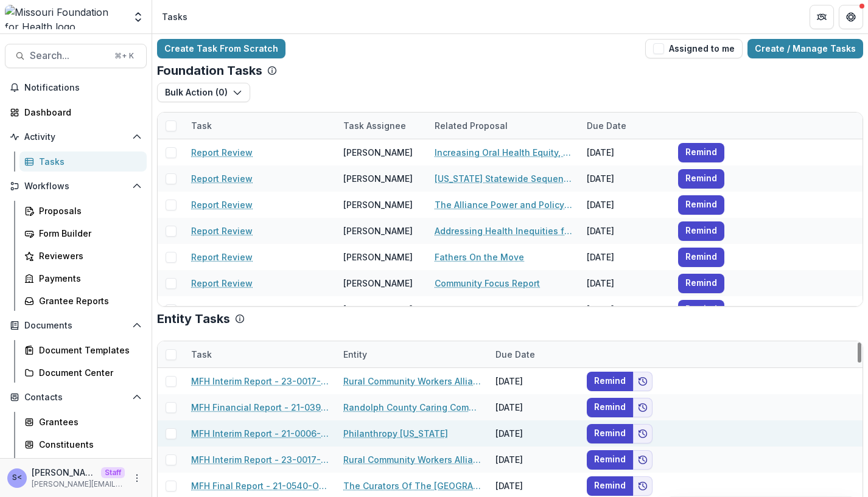 The width and height of the screenshot is (868, 497). I want to click on span: Search..., so click(68, 55).